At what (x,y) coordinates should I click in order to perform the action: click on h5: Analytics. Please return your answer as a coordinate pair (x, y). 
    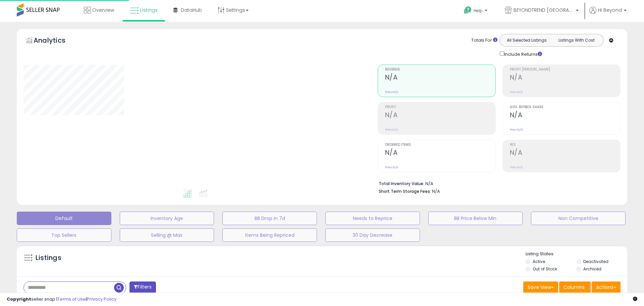
    Looking at the image, I should click on (56, 41).